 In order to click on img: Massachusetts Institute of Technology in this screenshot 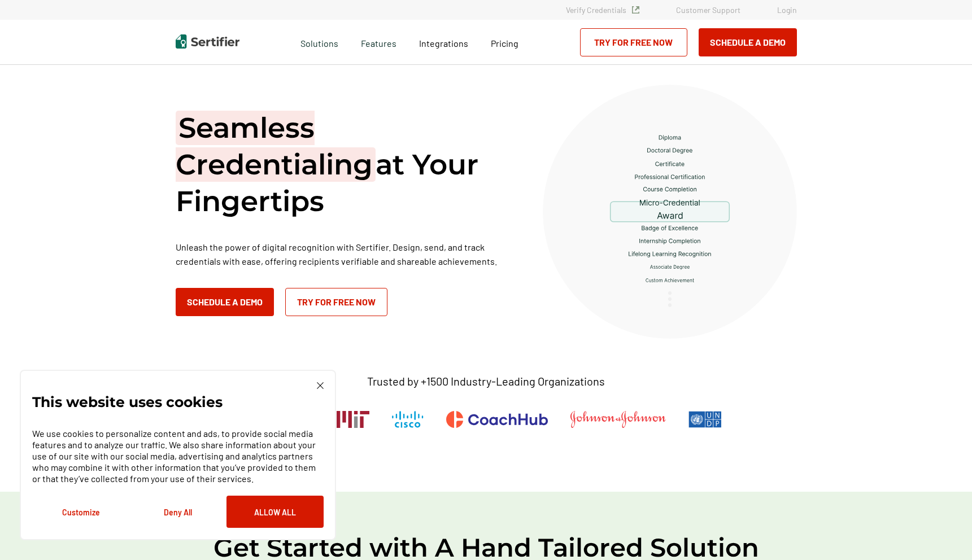, I will do `click(353, 419)`.